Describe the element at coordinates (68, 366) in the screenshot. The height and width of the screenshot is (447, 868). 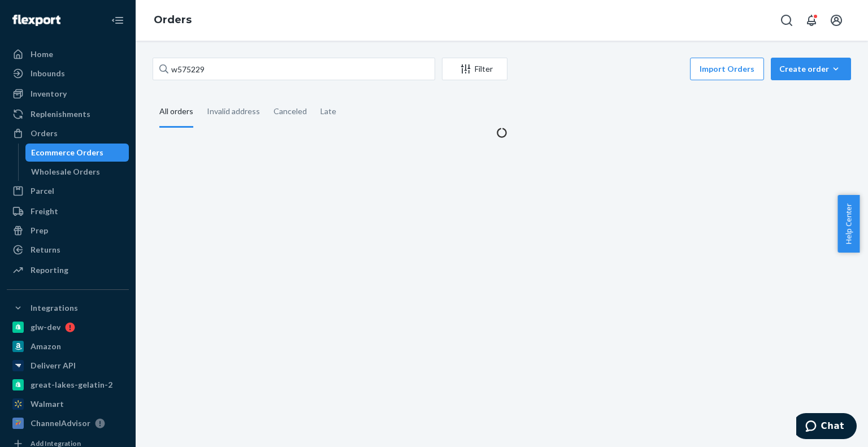
I see `a: Deliverr API` at that location.